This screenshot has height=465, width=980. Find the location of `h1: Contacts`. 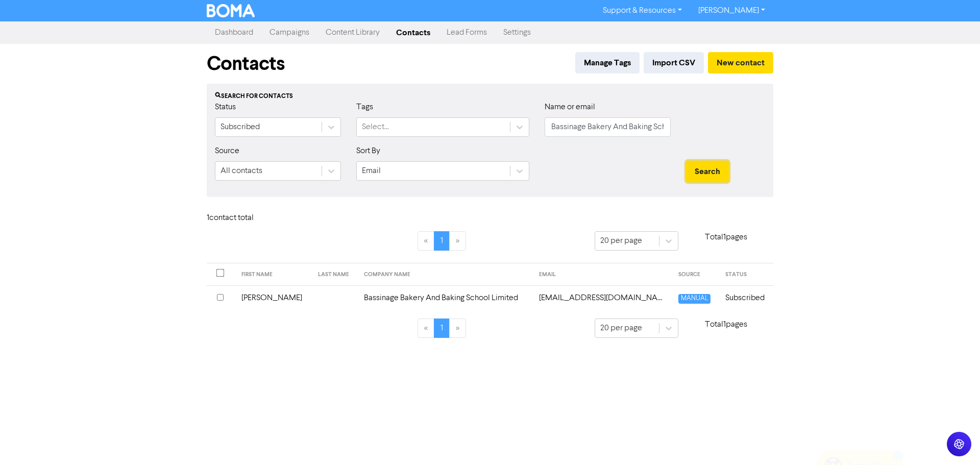

h1: Contacts is located at coordinates (246, 64).